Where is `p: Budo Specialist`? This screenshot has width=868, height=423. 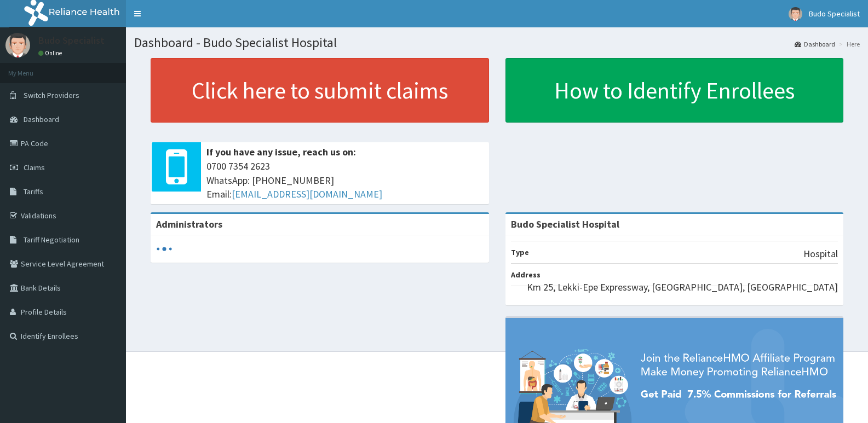 p: Budo Specialist is located at coordinates (71, 41).